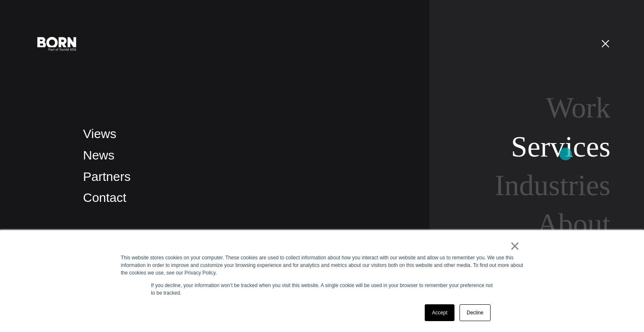  What do you see at coordinates (105, 197) in the screenshot?
I see `a: Contact` at bounding box center [105, 197].